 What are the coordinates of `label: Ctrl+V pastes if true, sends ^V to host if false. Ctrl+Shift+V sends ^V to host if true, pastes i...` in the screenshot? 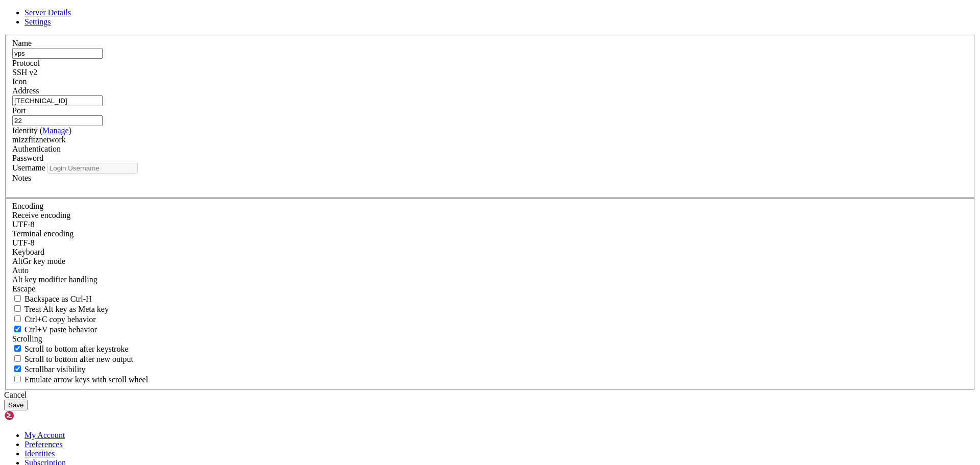 It's located at (54, 329).